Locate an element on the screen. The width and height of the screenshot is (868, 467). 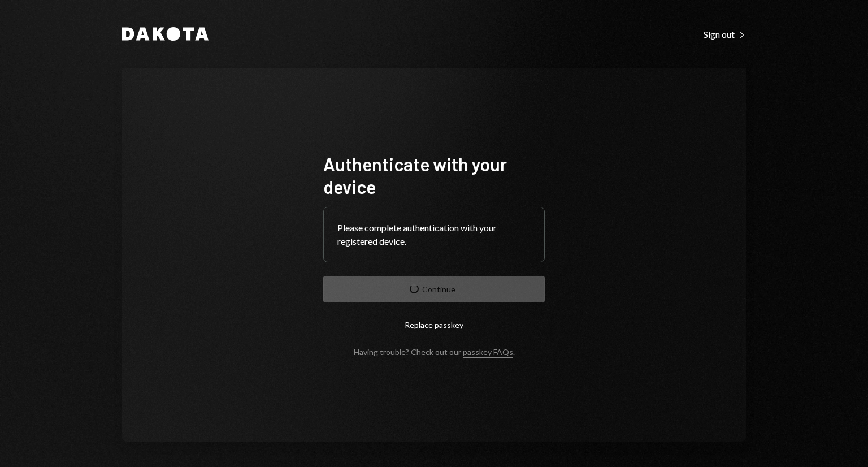
button: Replace passkey is located at coordinates (434, 325).